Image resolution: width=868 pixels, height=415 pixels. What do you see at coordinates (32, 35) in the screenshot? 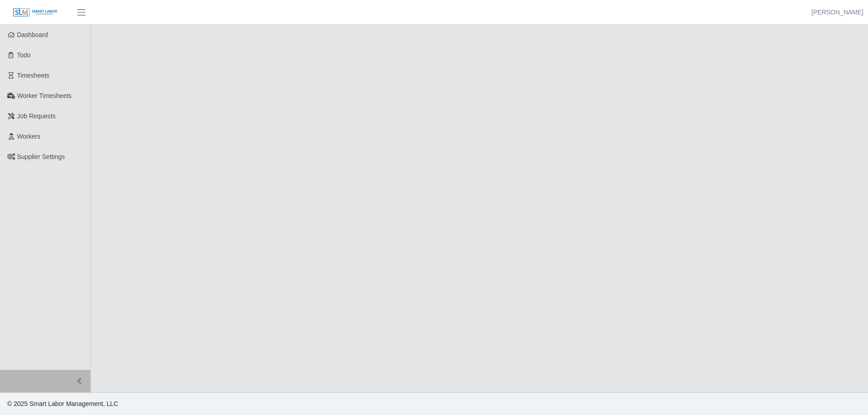
I see `span: Dashboard` at bounding box center [32, 35].